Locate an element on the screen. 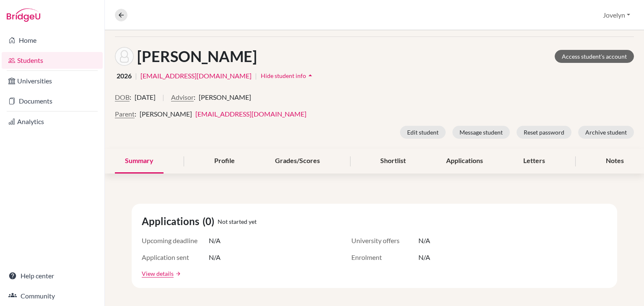 This screenshot has width=644, height=306. a: Access student's account is located at coordinates (594, 56).